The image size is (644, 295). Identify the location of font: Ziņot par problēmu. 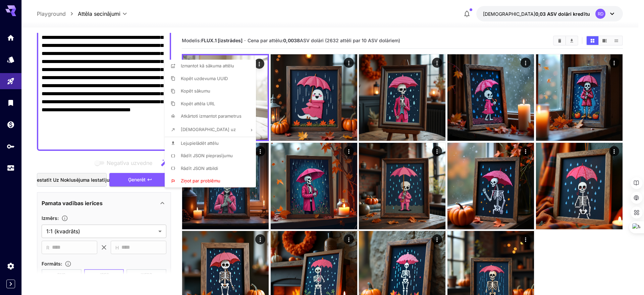
(201, 180).